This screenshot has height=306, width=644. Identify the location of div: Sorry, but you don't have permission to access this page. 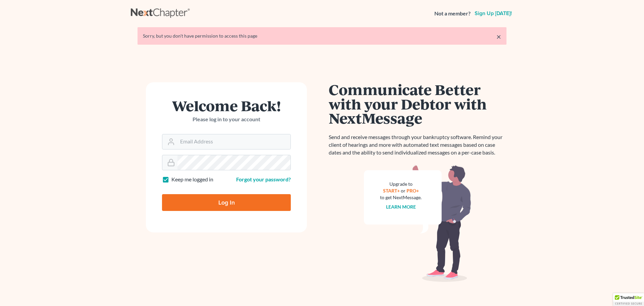
(322, 36).